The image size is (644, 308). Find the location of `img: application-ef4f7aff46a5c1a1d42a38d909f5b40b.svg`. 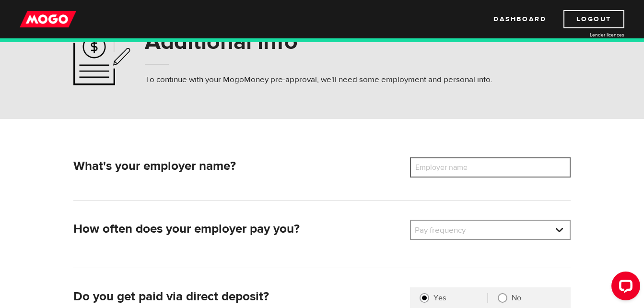

img: application-ef4f7aff46a5c1a1d42a38d909f5b40b.svg is located at coordinates (101, 56).